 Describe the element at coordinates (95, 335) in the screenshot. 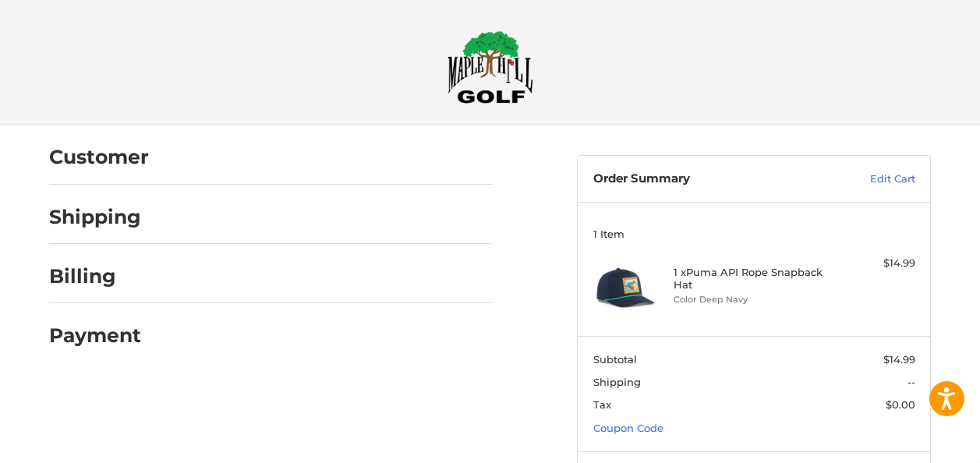

I see `h2: Payment` at that location.